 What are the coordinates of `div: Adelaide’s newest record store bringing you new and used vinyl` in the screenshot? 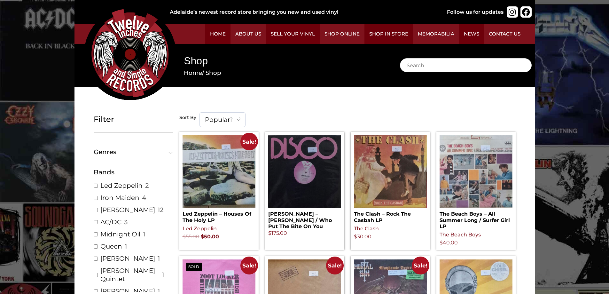 It's located at (298, 12).